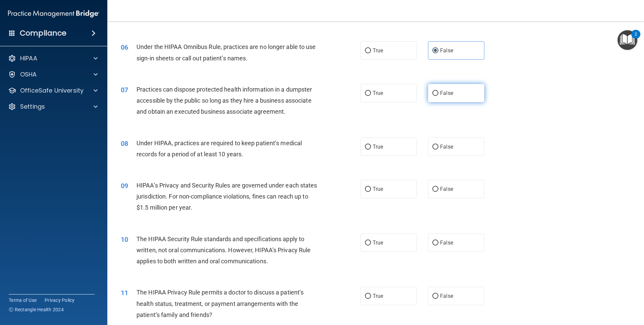 The image size is (644, 325). What do you see at coordinates (125, 239) in the screenshot?
I see `span: 10` at bounding box center [125, 239].